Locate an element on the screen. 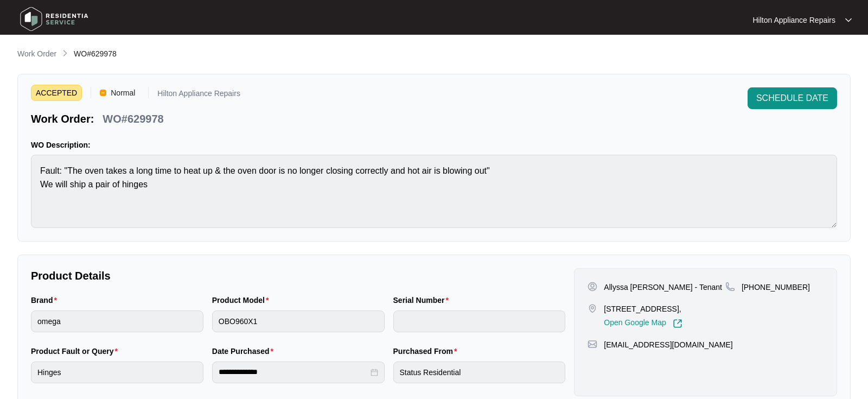 The image size is (868, 399). input: Date Purchased is located at coordinates (294, 371).